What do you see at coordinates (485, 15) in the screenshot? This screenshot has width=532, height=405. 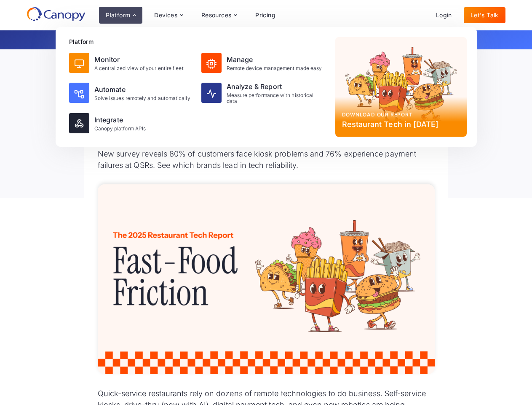 I see `a: Let's Talk` at bounding box center [485, 15].